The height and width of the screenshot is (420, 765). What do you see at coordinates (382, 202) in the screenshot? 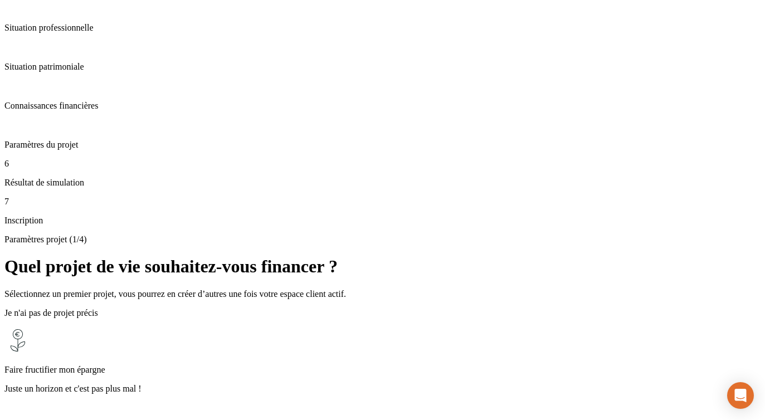
I see `p: 7` at bounding box center [382, 202].